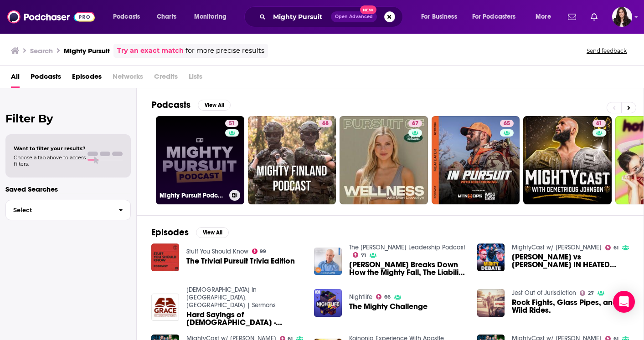 The width and height of the screenshot is (644, 340). I want to click on a: Grace Fellowship Church in Hazleton, PA | Sermons, so click(231, 297).